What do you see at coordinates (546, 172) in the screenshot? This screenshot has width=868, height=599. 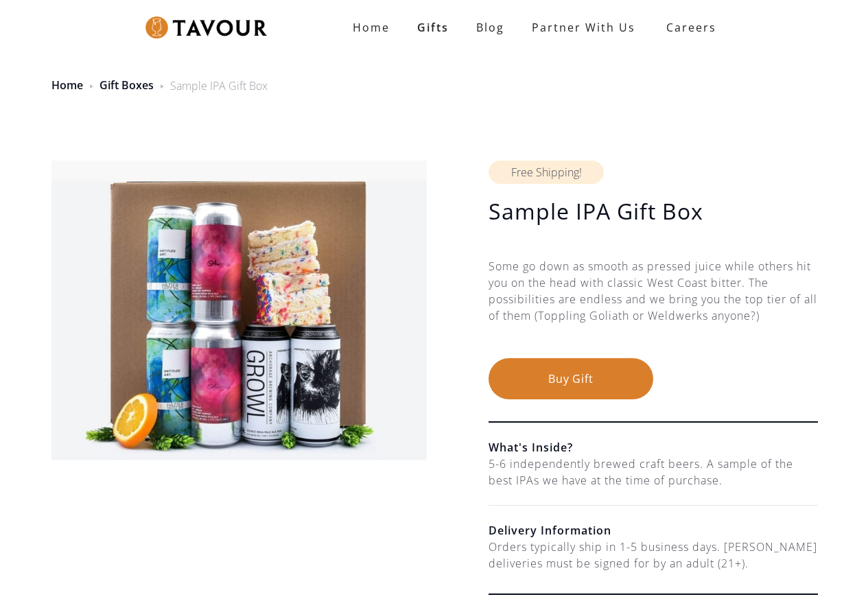 I see `div: Free Shipping!` at bounding box center [546, 172].